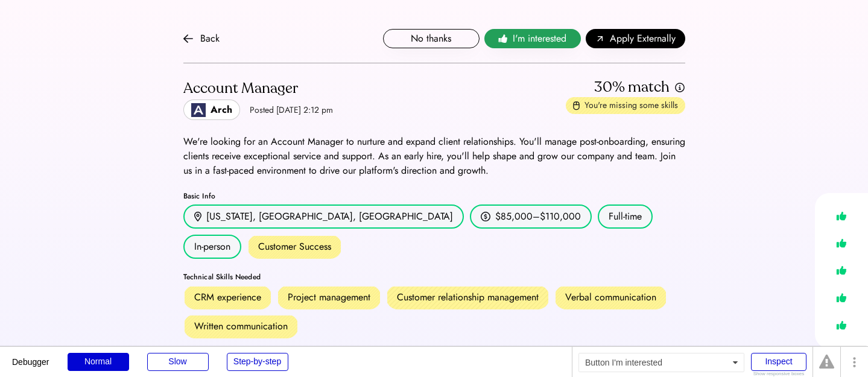 Image resolution: width=868 pixels, height=377 pixels. Describe the element at coordinates (212, 247) in the screenshot. I see `div: In-person` at that location.